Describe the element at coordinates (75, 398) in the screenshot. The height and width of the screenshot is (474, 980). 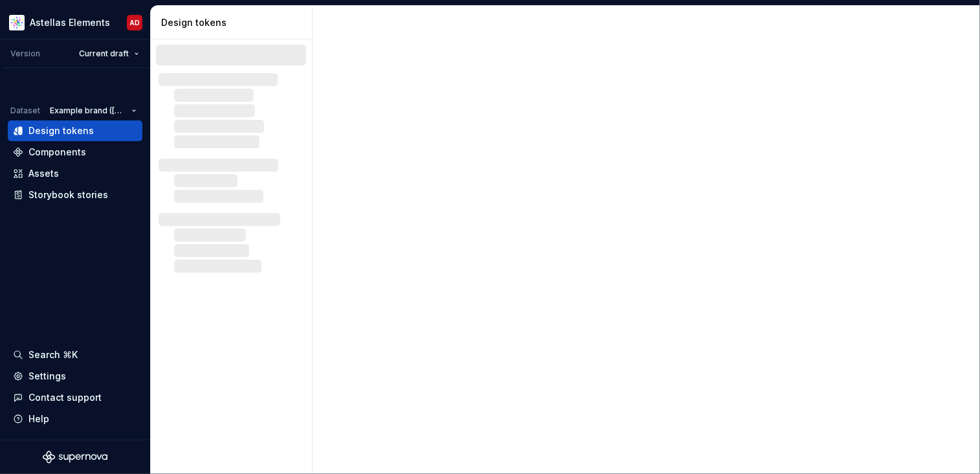
I see `button: Contact support` at that location.